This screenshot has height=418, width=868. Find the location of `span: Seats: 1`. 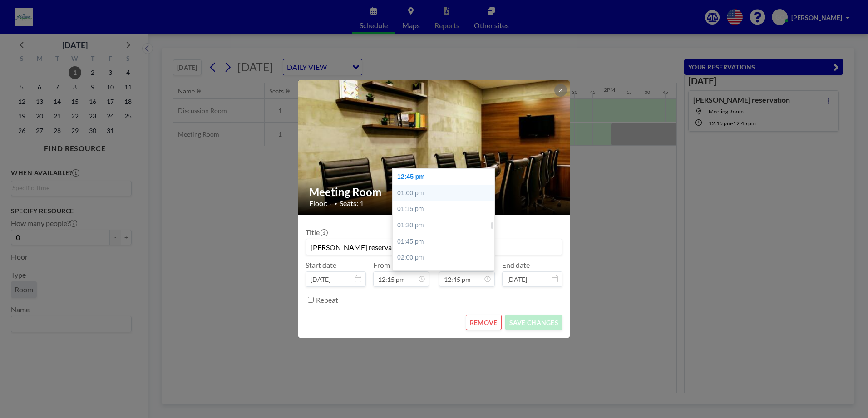

span: Seats: 1 is located at coordinates (351, 203).